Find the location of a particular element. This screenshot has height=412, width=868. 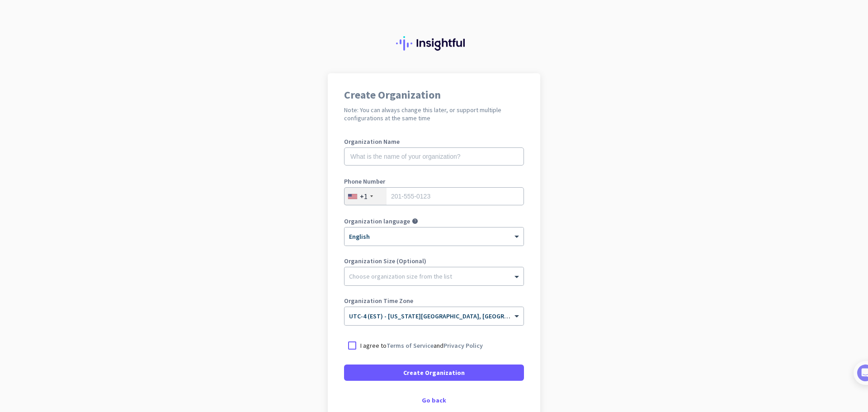

span: Create Organization is located at coordinates (434, 373).